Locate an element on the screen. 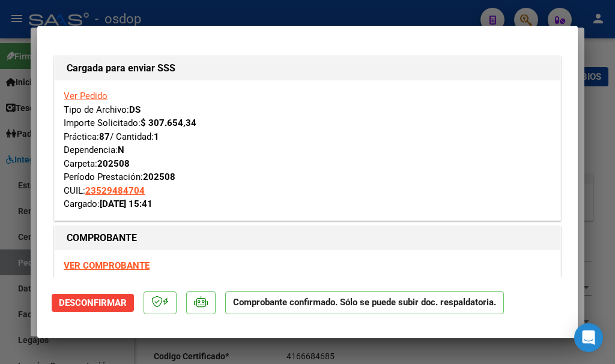  strong: $ 307.654,34 is located at coordinates (168, 123).